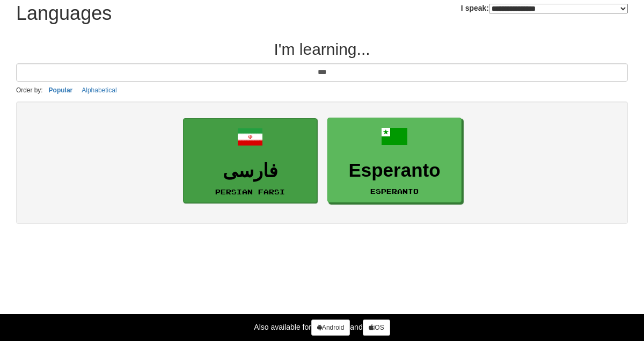  Describe the element at coordinates (29, 90) in the screenshot. I see `small: Order by:` at that location.